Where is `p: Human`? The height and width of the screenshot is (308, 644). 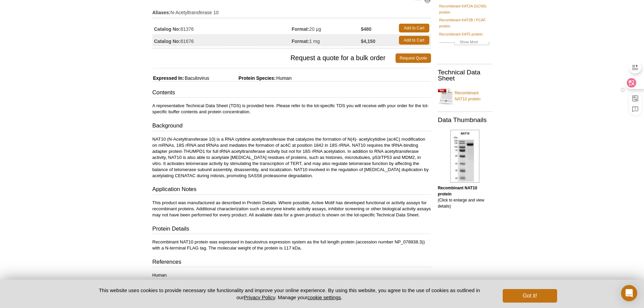 p: Human is located at coordinates (292, 275).